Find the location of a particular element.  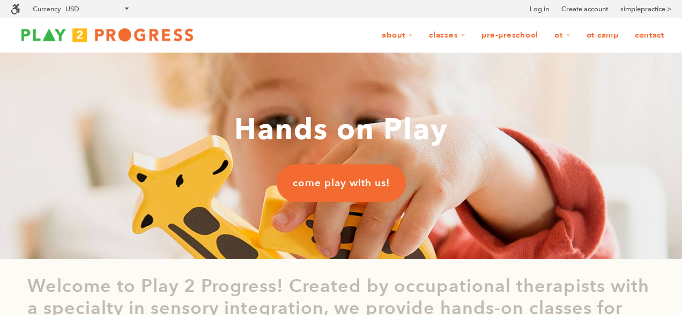

a: come play with us! is located at coordinates (341, 183).